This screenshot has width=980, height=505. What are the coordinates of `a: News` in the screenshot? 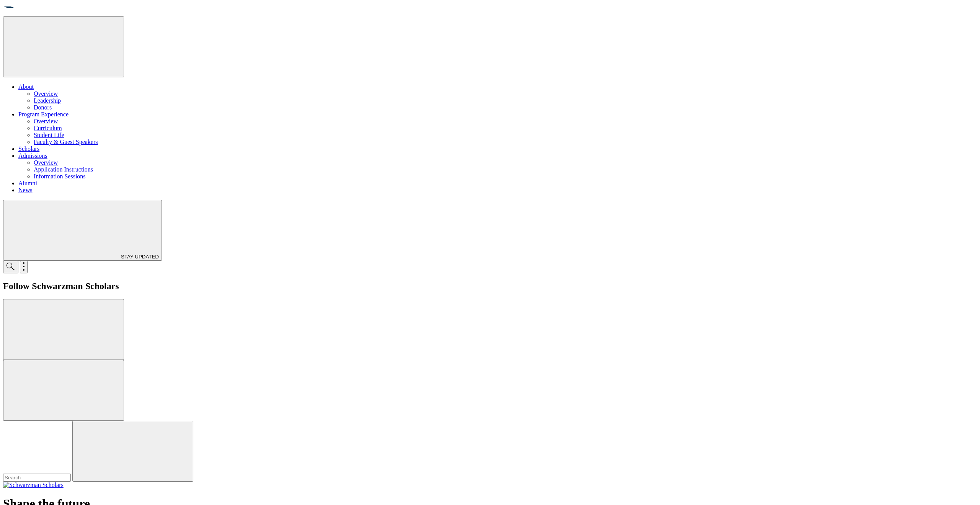 It's located at (25, 190).